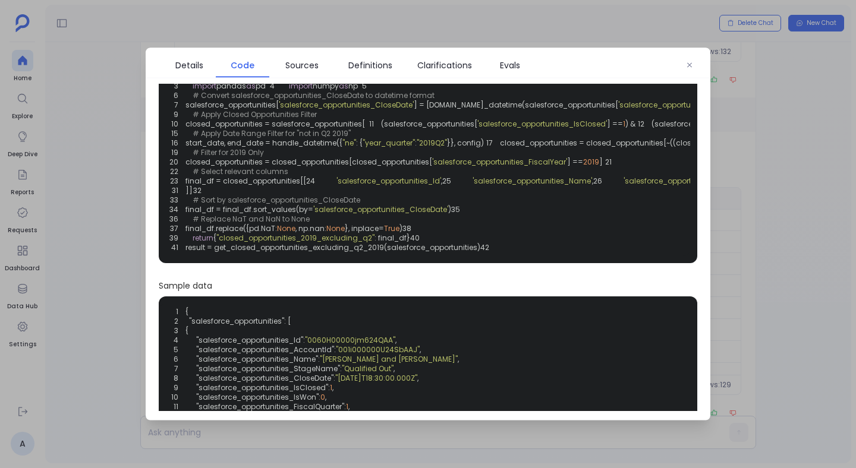  I want to click on span: 'salesforce_opportunities_FiscalYear', so click(499, 162).